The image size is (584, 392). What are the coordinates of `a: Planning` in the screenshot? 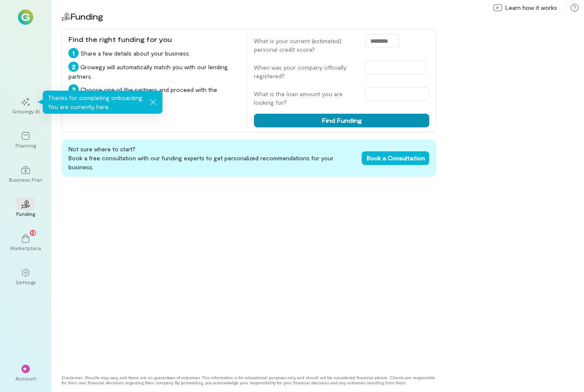 It's located at (25, 140).